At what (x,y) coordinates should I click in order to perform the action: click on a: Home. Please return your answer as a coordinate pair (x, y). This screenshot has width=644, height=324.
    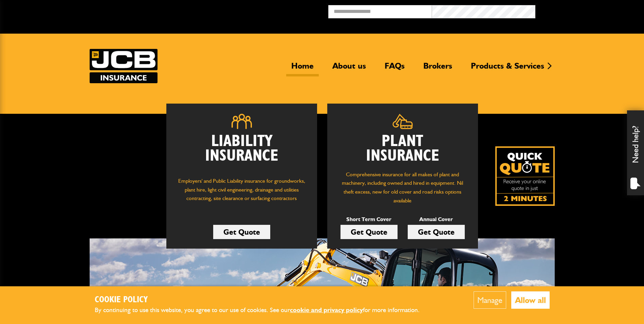
    Looking at the image, I should click on (303, 69).